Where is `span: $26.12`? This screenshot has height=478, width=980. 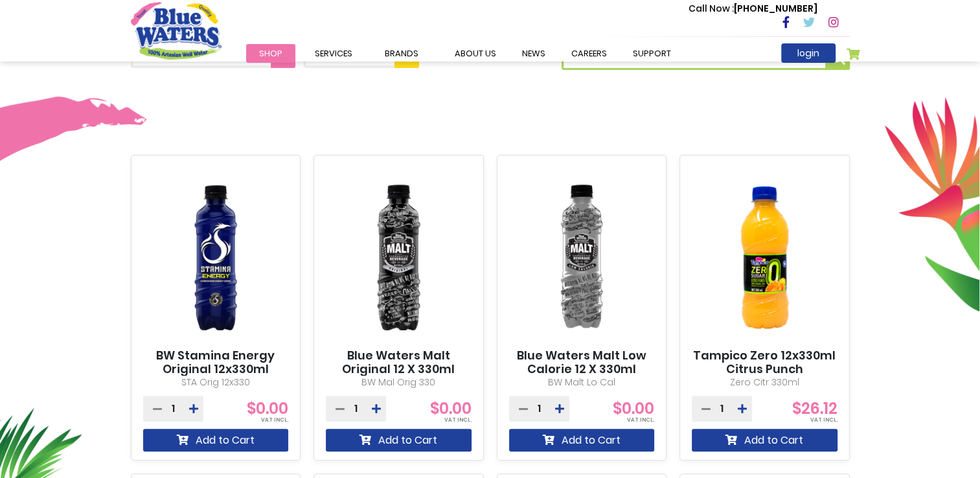 span: $26.12 is located at coordinates (814, 408).